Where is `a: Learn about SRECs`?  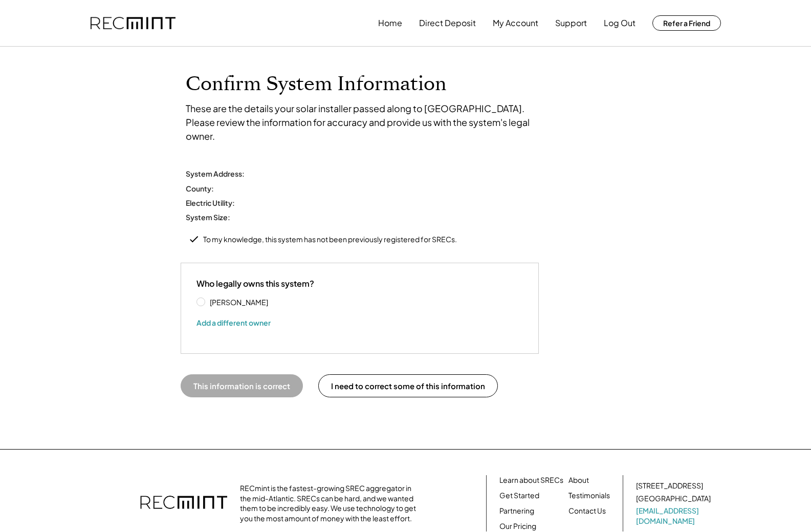 a: Learn about SRECs is located at coordinates (531, 480).